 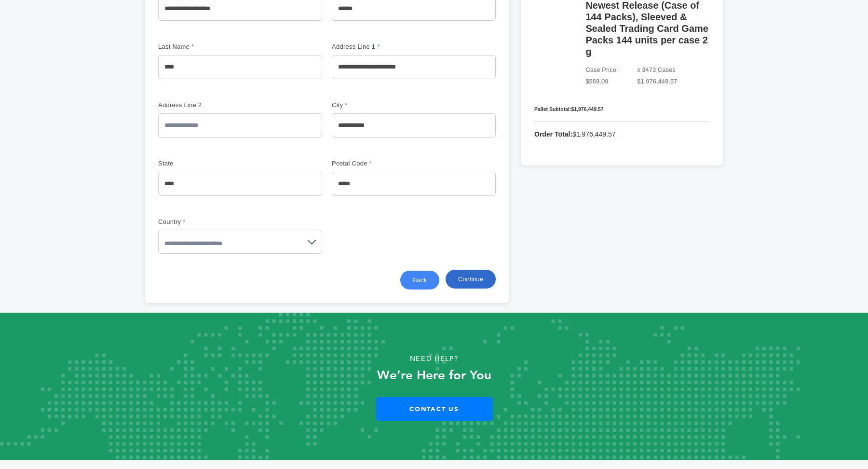 I want to click on button: Continue, so click(x=471, y=279).